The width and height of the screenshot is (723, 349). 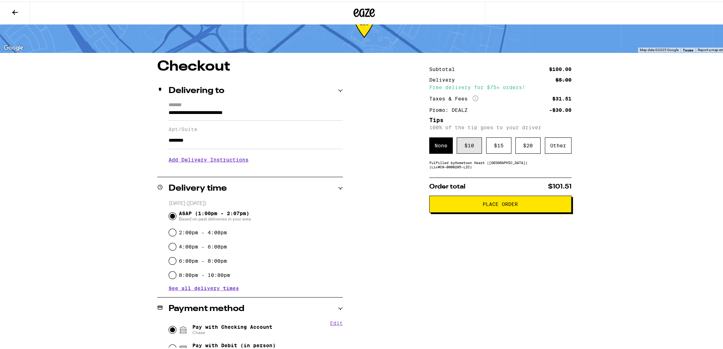 What do you see at coordinates (444, 79) in the screenshot?
I see `div: Delivery` at bounding box center [444, 79].